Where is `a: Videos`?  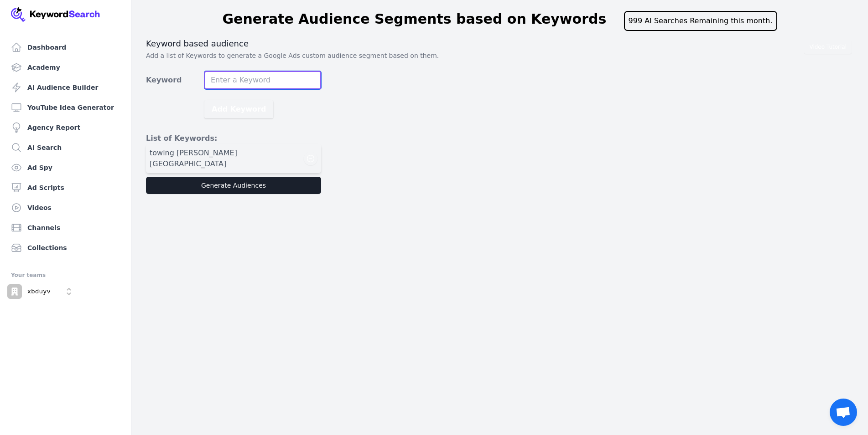
a: Videos is located at coordinates (65, 208).